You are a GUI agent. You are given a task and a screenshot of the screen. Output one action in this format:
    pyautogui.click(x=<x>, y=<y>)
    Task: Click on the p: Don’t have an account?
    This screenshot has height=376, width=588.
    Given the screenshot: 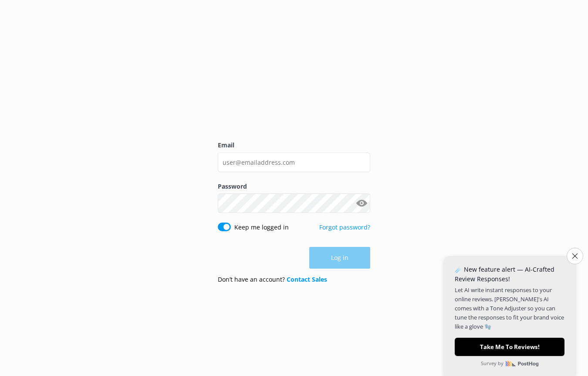 What is the action you would take?
    pyautogui.click(x=272, y=280)
    